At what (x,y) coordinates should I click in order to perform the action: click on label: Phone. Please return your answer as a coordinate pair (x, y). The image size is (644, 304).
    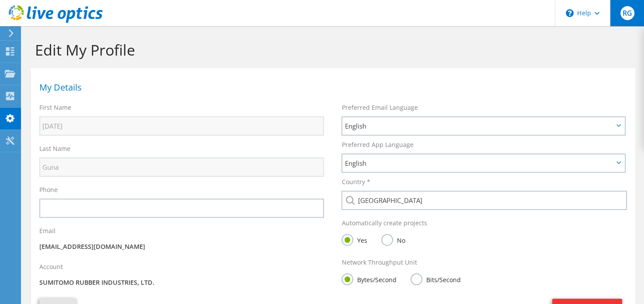
    Looking at the image, I should click on (49, 190).